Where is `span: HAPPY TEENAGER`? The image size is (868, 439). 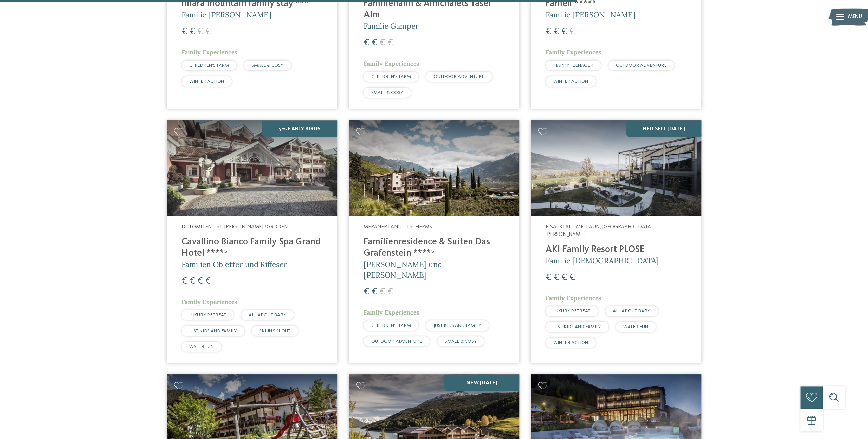 span: HAPPY TEENAGER is located at coordinates (573, 65).